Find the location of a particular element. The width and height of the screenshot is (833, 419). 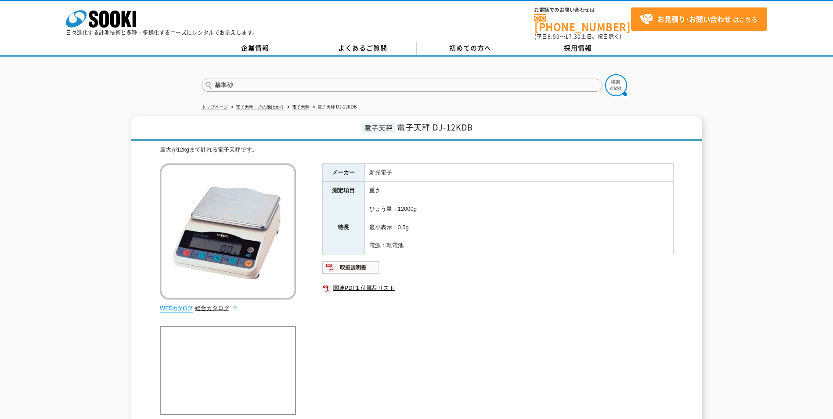

img: webカタログ is located at coordinates (176, 308).